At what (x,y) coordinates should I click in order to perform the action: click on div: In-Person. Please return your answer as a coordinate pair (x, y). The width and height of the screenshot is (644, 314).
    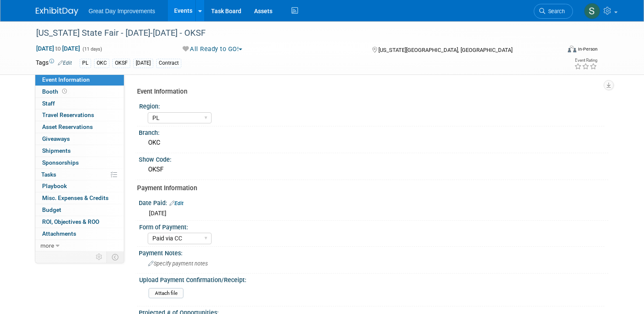
    Looking at the image, I should click on (587, 49).